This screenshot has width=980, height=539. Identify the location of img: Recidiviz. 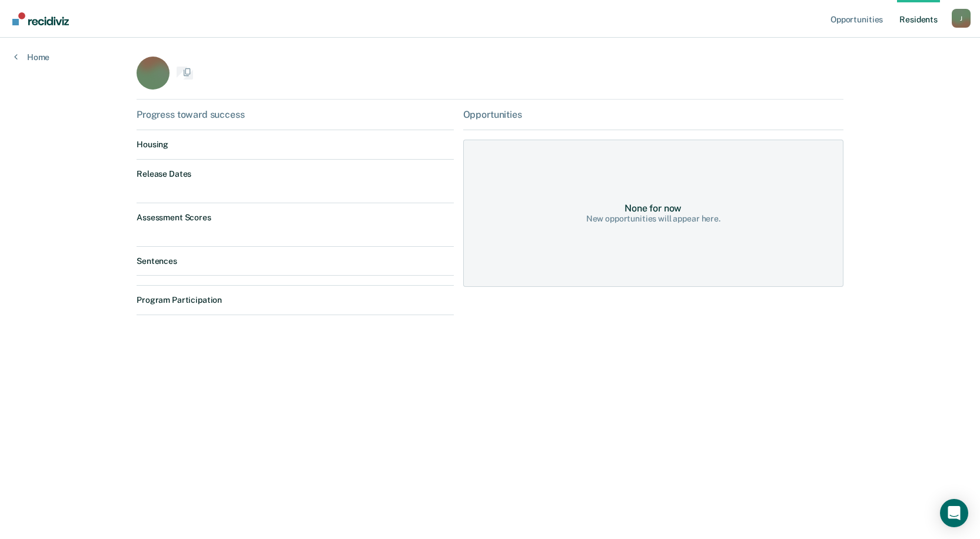
(40, 19).